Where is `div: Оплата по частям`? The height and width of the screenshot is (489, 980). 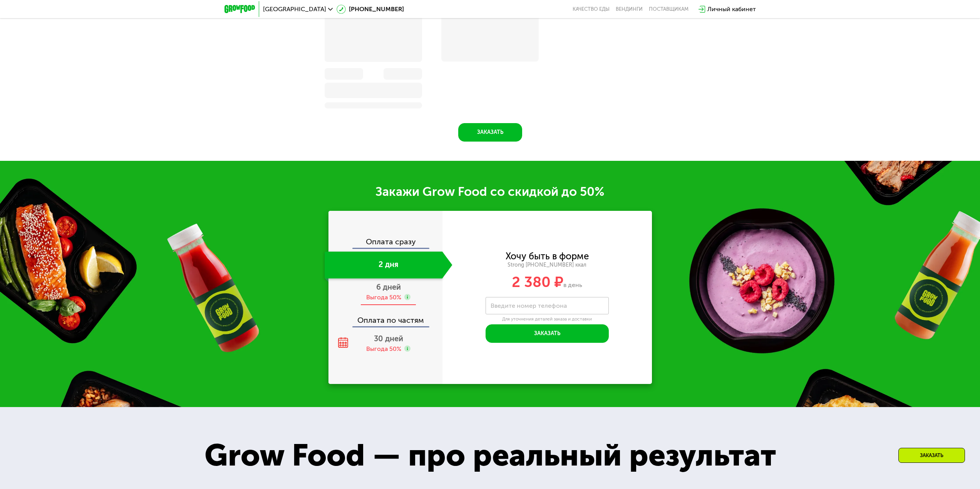
div: Оплата по частям is located at coordinates (385, 318).